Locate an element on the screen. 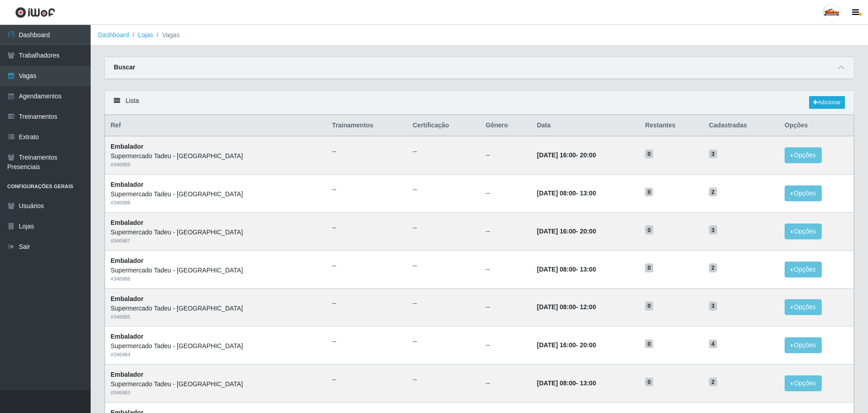 The width and height of the screenshot is (868, 413). div: # 346983 is located at coordinates (215, 393).